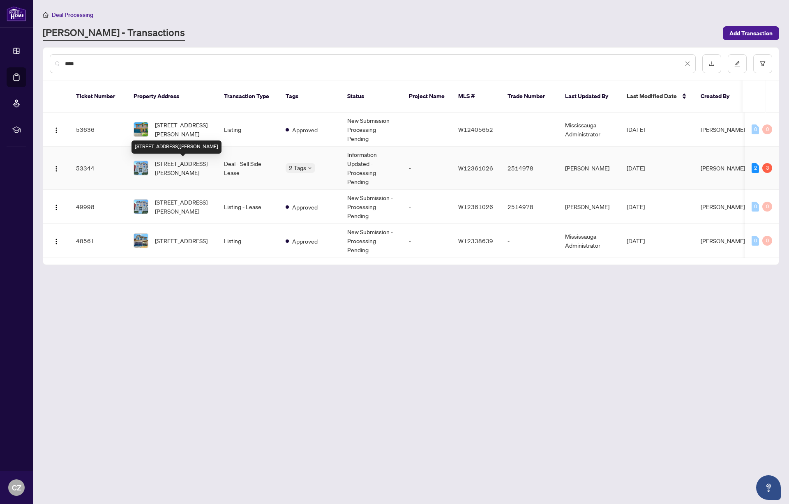 This screenshot has width=789, height=504. I want to click on th: Tags, so click(310, 97).